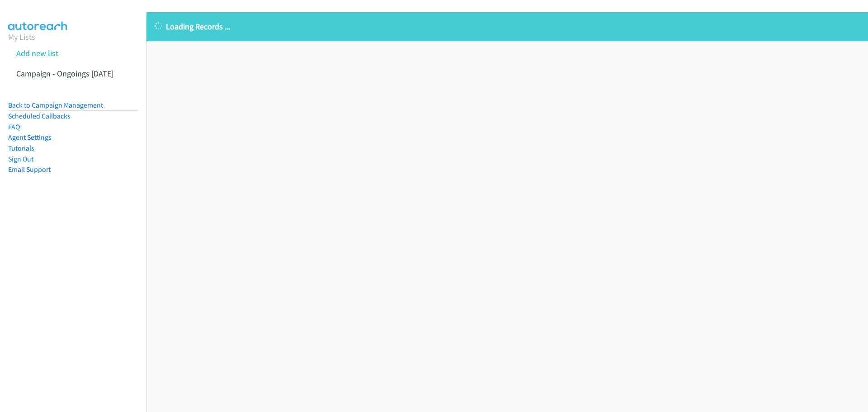  Describe the element at coordinates (14, 126) in the screenshot. I see `a: FAQ` at that location.